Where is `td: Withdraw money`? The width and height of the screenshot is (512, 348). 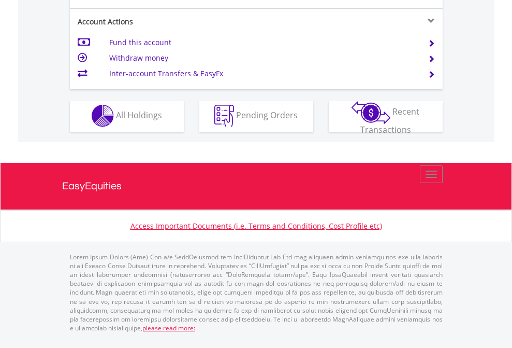
td: Withdraw money is located at coordinates (262, 58).